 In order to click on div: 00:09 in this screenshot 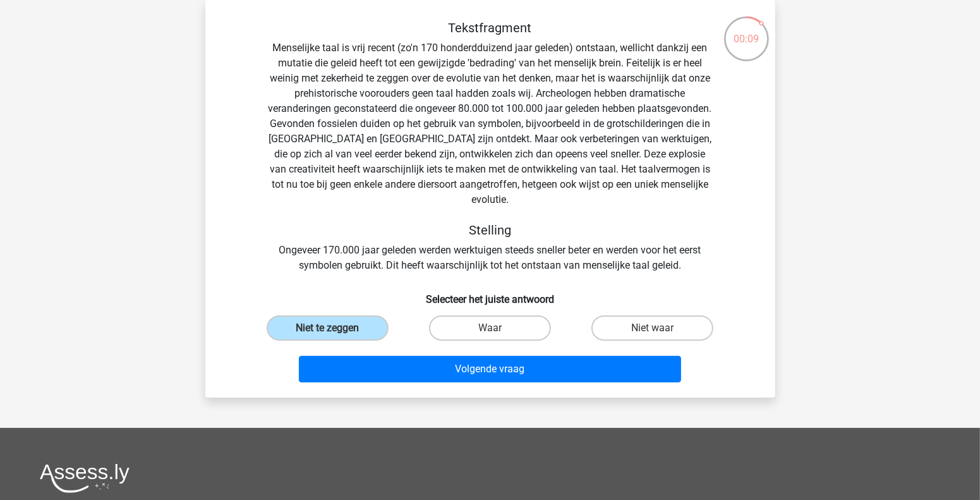, I will do `click(746, 31)`.